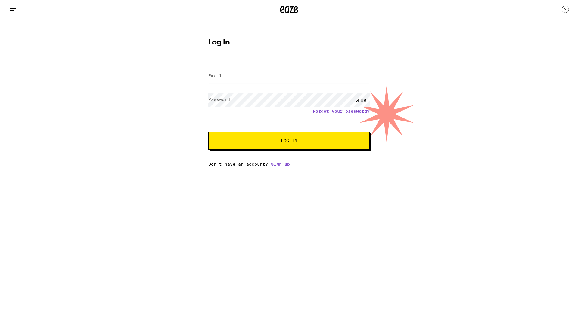 The width and height of the screenshot is (578, 324). I want to click on span: Log In, so click(289, 141).